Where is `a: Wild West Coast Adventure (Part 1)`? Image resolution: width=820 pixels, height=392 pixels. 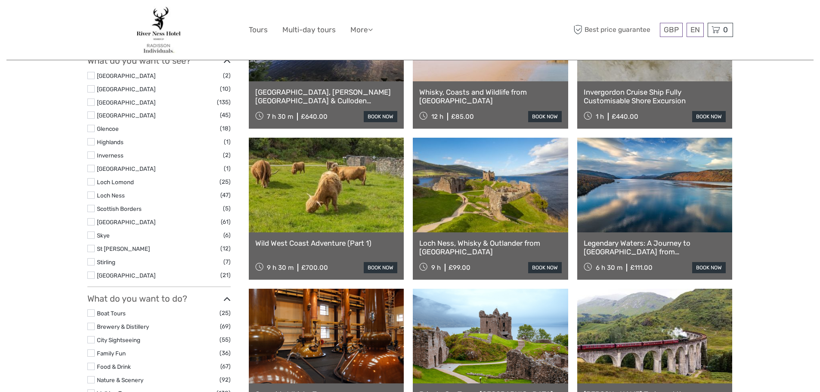
a: Wild West Coast Adventure (Part 1) is located at coordinates (326, 243).